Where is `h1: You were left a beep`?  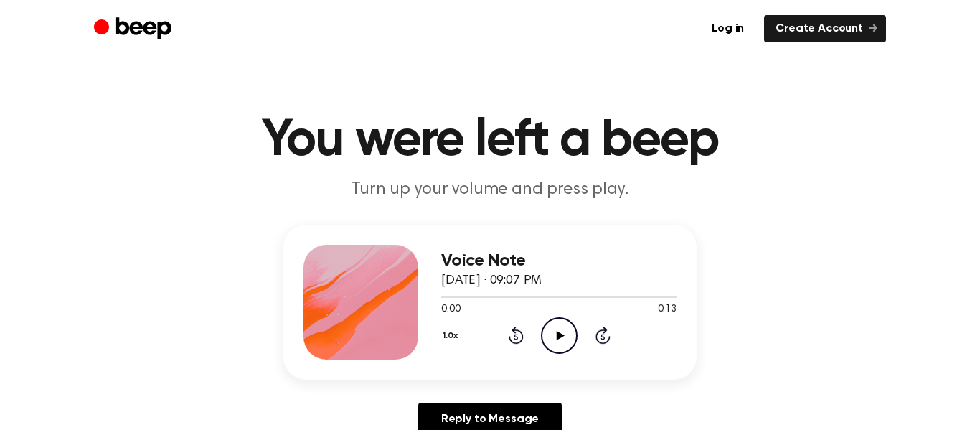 h1: You were left a beep is located at coordinates (490, 141).